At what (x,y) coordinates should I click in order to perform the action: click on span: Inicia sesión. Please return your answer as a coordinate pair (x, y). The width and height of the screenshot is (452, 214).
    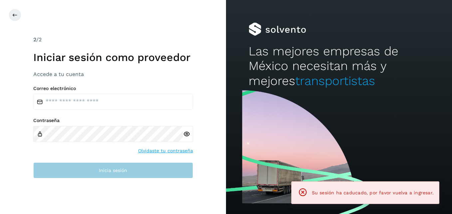
    Looking at the image, I should click on (113, 170).